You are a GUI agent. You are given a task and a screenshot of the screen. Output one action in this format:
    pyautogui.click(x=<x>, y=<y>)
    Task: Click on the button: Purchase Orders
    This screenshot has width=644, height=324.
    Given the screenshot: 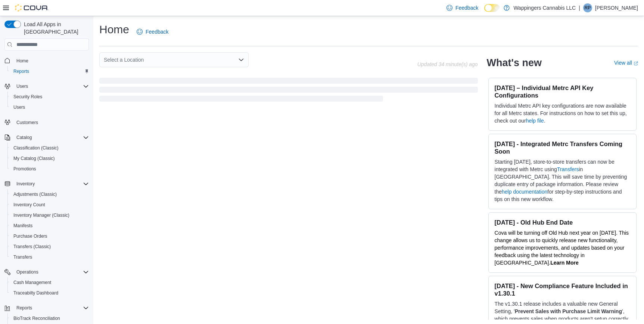 What is the action you would take?
    pyautogui.click(x=50, y=236)
    